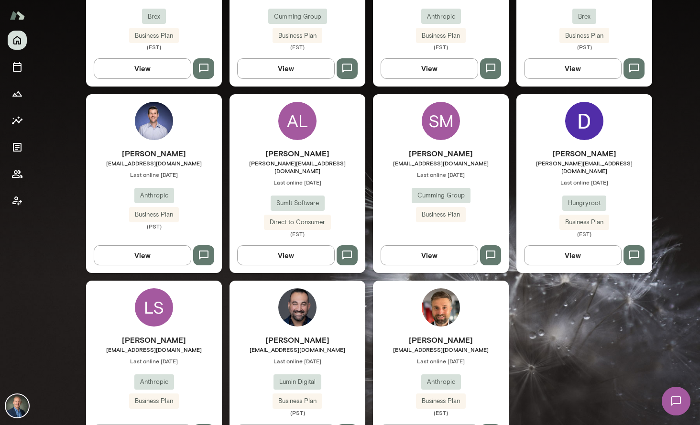 The image size is (700, 425). Describe the element at coordinates (585, 203) in the screenshot. I see `span: Hungryroot` at that location.